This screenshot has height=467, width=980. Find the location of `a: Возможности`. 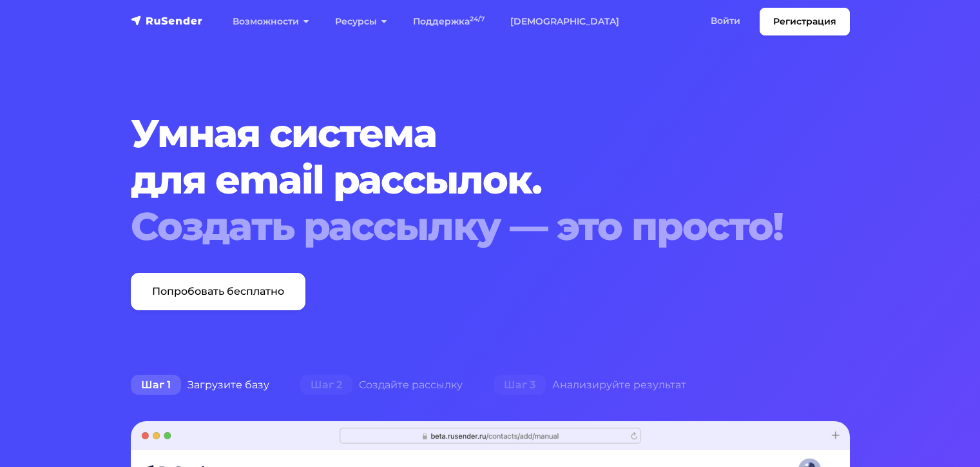

a: Возможности is located at coordinates (271, 21).